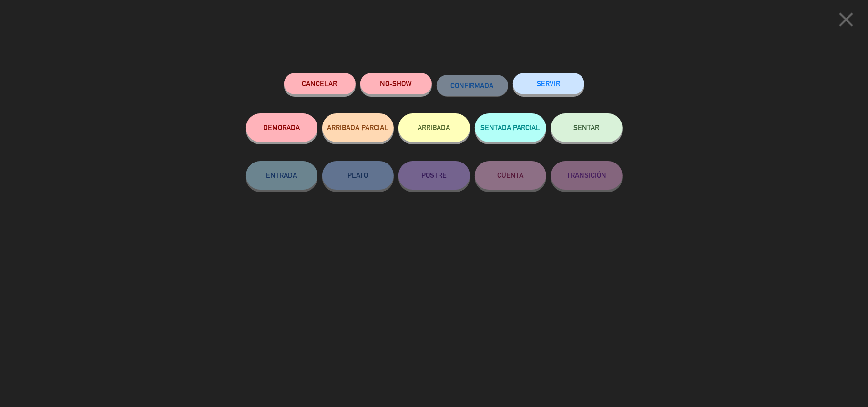 This screenshot has height=407, width=868. What do you see at coordinates (511, 175) in the screenshot?
I see `button: CUENTA` at bounding box center [511, 175].